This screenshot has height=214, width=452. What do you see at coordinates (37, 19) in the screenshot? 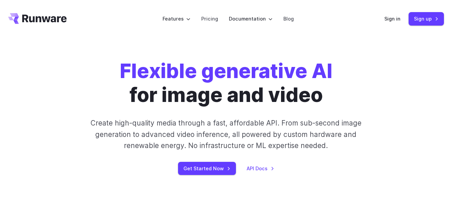
I see `a: Go to /` at bounding box center [37, 19].